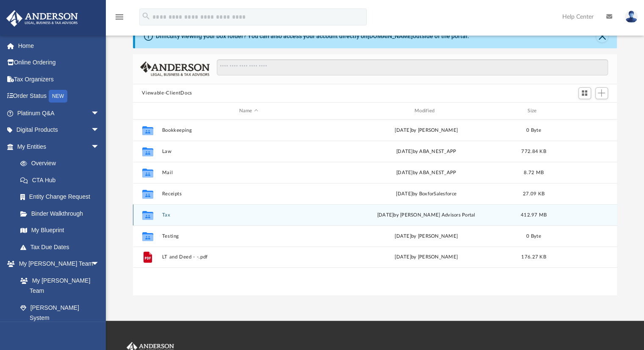 The height and width of the screenshot is (350, 644). What do you see at coordinates (533, 215) in the screenshot?
I see `span: 412.97 MB` at bounding box center [533, 215].